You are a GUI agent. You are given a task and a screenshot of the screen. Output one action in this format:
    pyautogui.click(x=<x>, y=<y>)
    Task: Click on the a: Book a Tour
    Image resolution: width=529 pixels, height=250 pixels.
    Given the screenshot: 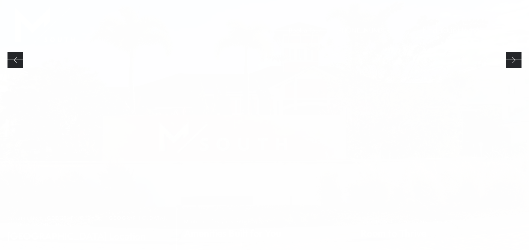 What is the action you would take?
    pyautogui.click(x=304, y=30)
    